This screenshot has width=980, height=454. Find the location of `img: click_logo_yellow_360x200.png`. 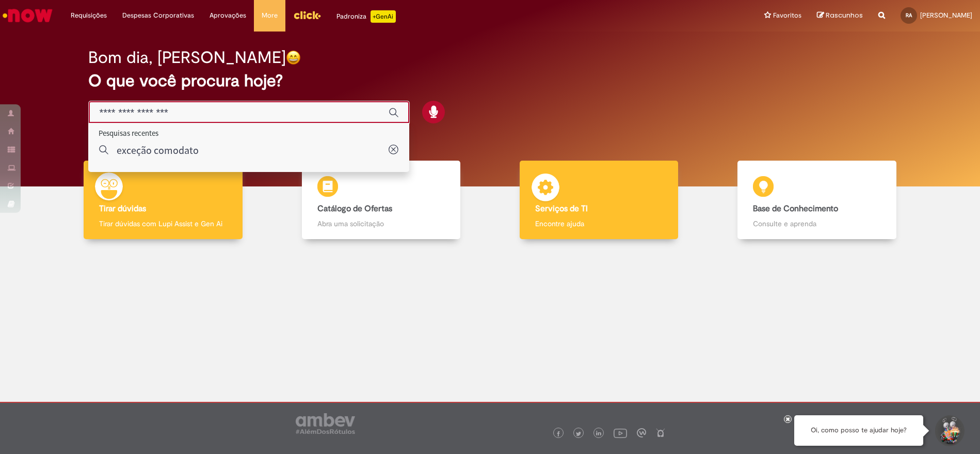

img: click_logo_yellow_360x200.png is located at coordinates (307, 15).